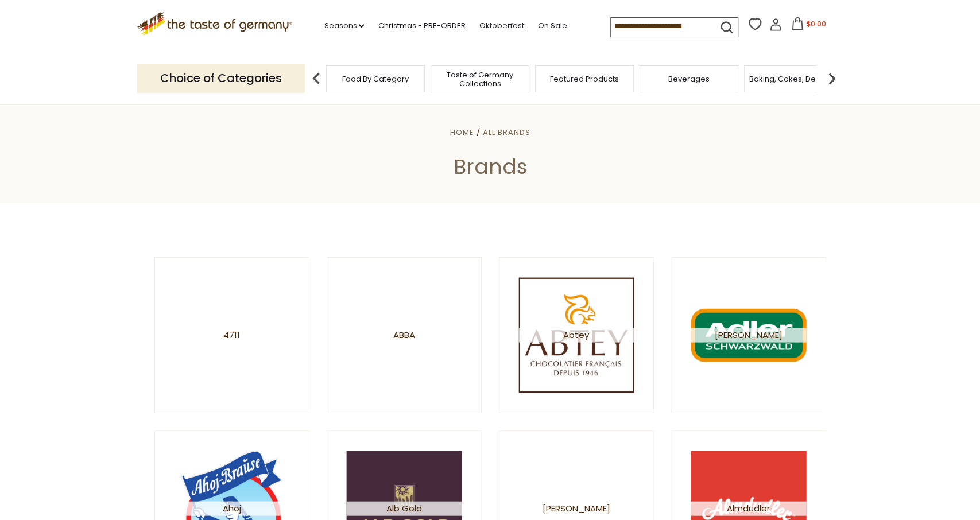 This screenshot has height=520, width=980. What do you see at coordinates (793, 79) in the screenshot?
I see `a: Baking, Cakes, Desserts` at bounding box center [793, 79].